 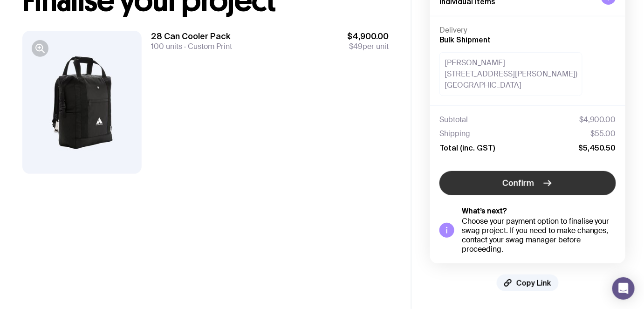 I want to click on button: Confirm, so click(x=528, y=183).